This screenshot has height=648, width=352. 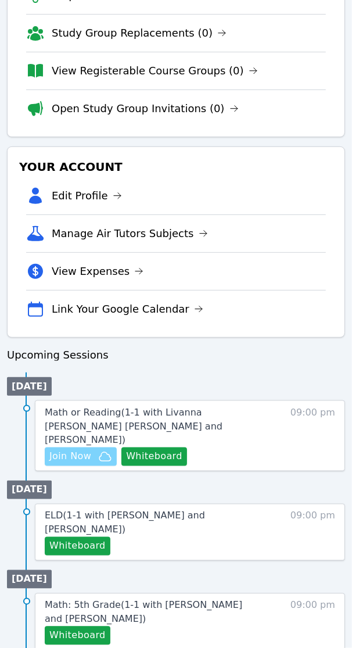 I want to click on a: Link Your Google Calendar, so click(x=127, y=309).